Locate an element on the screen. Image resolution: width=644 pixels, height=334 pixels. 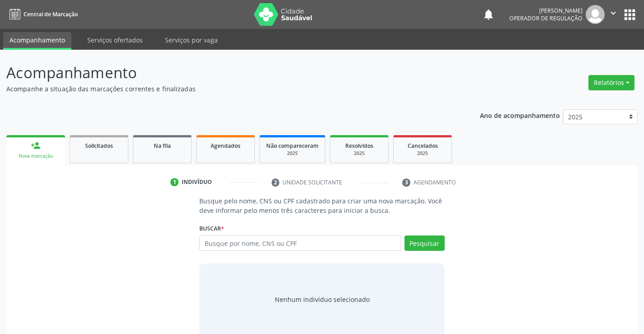
a: Central de Marcação is located at coordinates (42, 14).